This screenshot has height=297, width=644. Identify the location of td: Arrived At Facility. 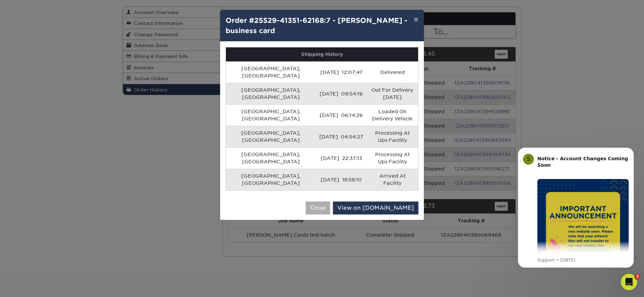
(392, 179).